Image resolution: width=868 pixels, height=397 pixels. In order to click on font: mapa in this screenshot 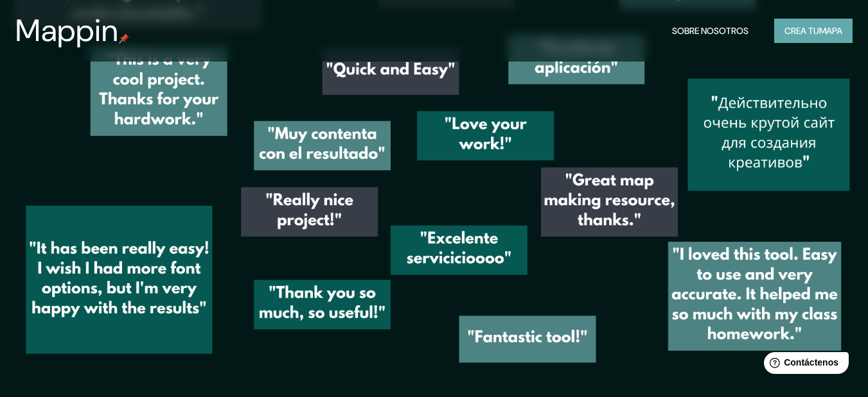, I will do `click(831, 31)`.